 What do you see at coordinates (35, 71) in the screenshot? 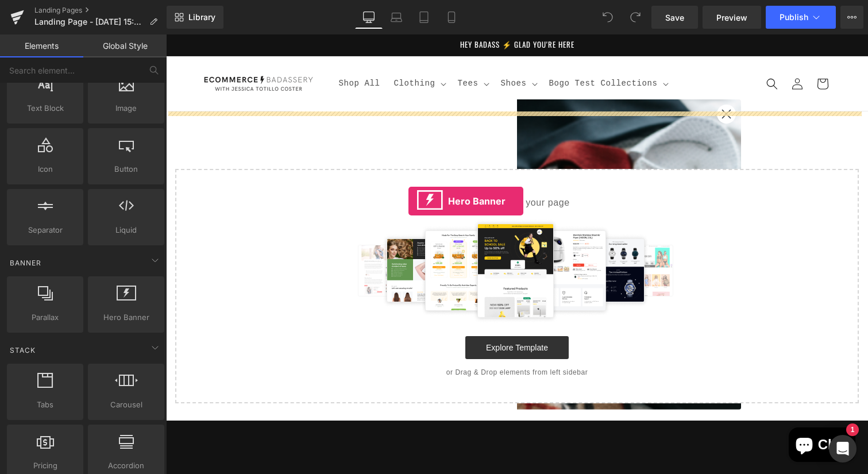
I see `img: tab_domain_overview_orange.svg` at bounding box center [35, 71].